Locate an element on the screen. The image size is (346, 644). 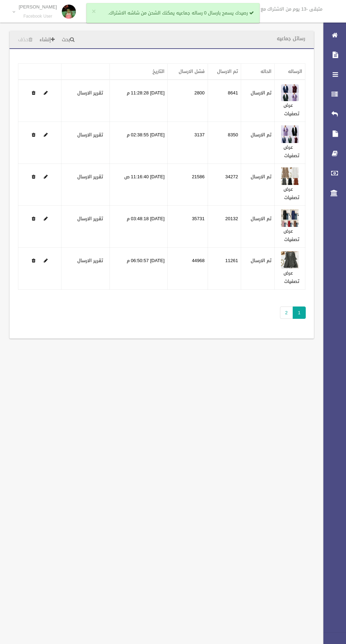
img: 638892999007311369.jpg is located at coordinates (289, 176).